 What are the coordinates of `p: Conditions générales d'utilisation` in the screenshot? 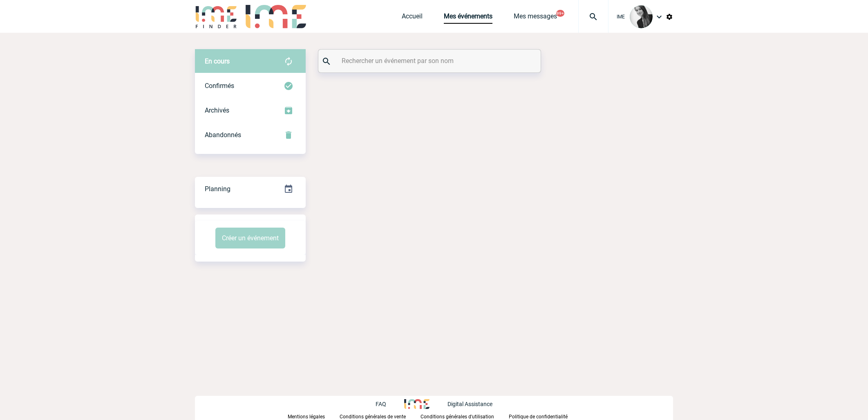 It's located at (457, 416).